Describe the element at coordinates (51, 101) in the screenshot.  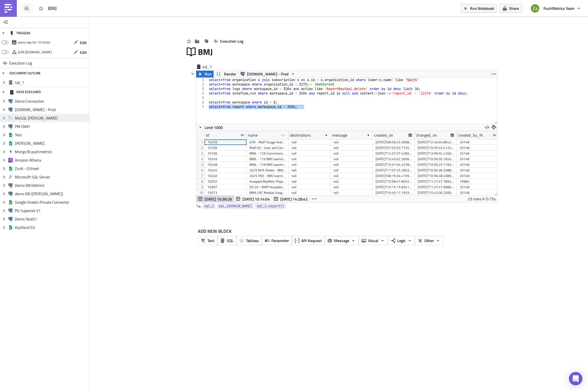
I see `span: Demo Connection` at that location.